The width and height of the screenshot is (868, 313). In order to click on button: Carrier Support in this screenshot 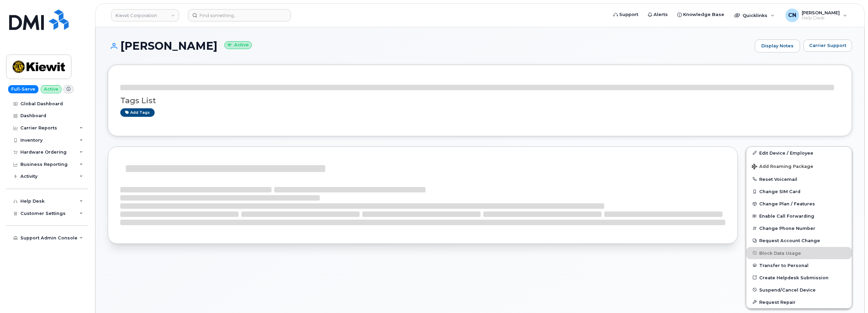, I will do `click(828, 45)`.